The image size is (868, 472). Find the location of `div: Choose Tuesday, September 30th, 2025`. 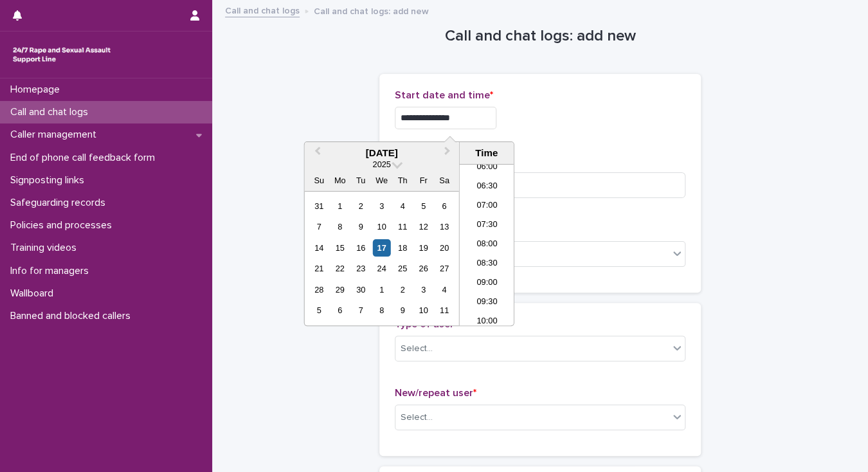

div: Choose Tuesday, September 30th, 2025 is located at coordinates (361, 290).